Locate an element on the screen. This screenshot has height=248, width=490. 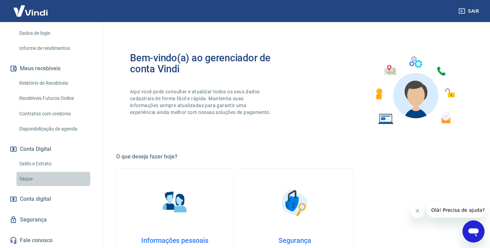
h2: Bem-vindo(a) ao gerenciador de conta Vindi is located at coordinates (213, 63).